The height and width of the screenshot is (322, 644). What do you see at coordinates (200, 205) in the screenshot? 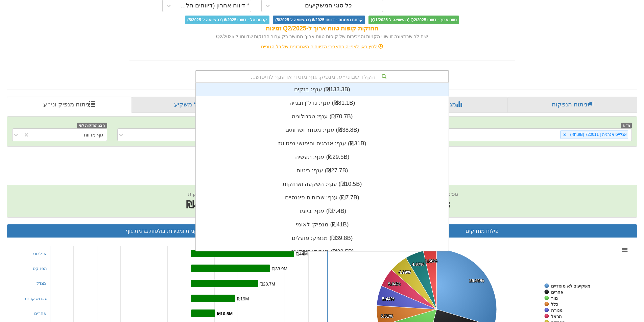
I see `span: ₪4.9B` at bounding box center [200, 205].